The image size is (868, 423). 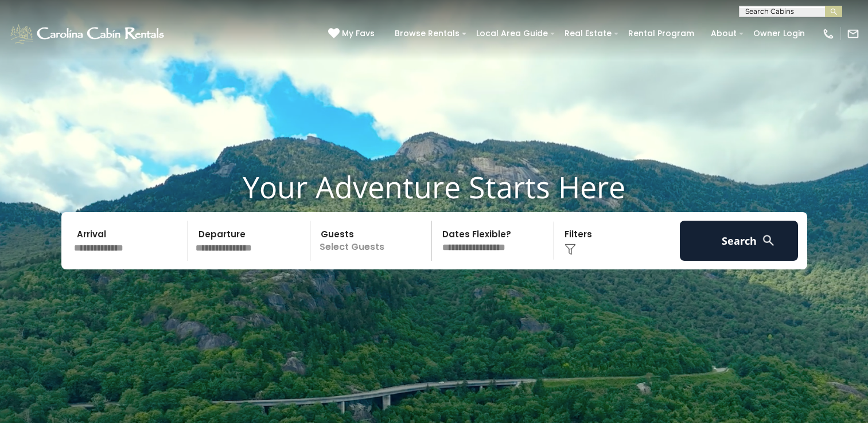 What do you see at coordinates (433, 187) in the screenshot?
I see `h1: Your Adventure Starts Here` at bounding box center [433, 187].